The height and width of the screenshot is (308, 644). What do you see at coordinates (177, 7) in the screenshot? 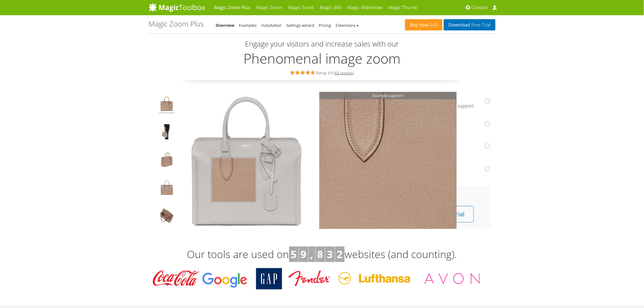
I see `img: MagicToolbox.com - Image tools for your website` at bounding box center [177, 7].